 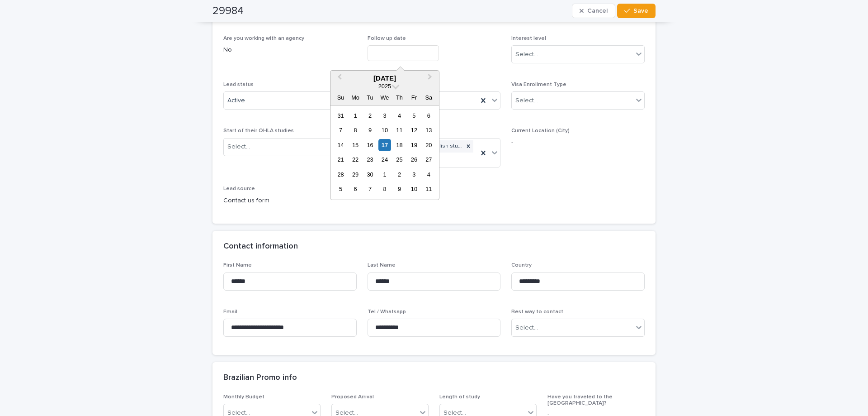 What do you see at coordinates (290, 201) in the screenshot?
I see `p: Contact us form` at bounding box center [290, 201].